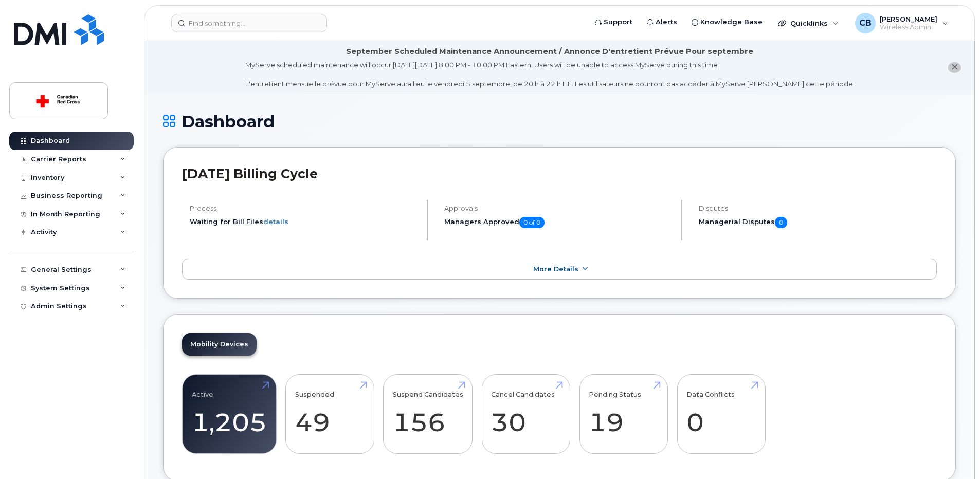 This screenshot has height=479, width=980. What do you see at coordinates (229, 414) in the screenshot?
I see `a: Active 1,205` at bounding box center [229, 414].